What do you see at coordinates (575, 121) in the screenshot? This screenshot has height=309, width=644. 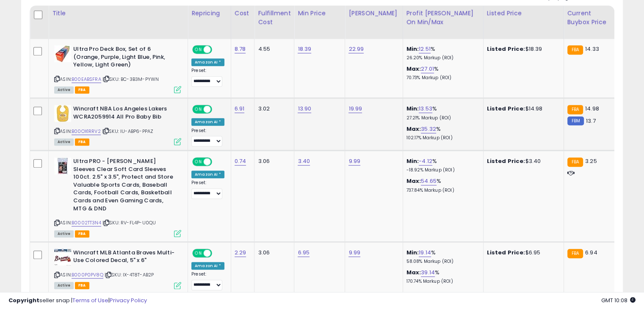 I see `small: FBM` at bounding box center [575, 121].